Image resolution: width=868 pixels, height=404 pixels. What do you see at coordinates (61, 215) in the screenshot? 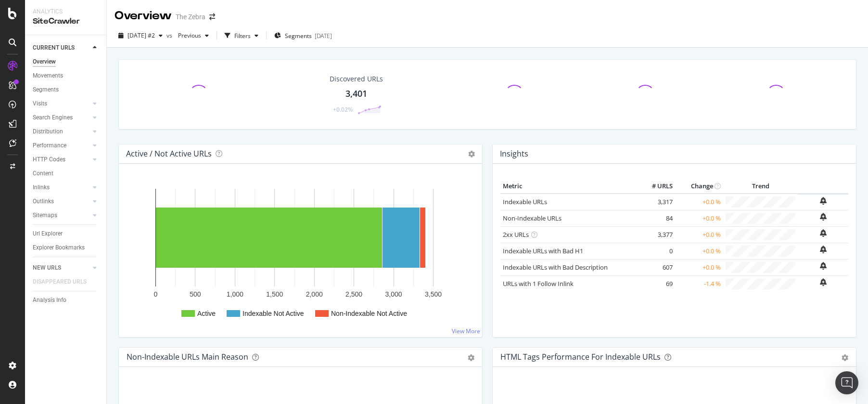
I see `a: Sitemaps` at bounding box center [61, 215].